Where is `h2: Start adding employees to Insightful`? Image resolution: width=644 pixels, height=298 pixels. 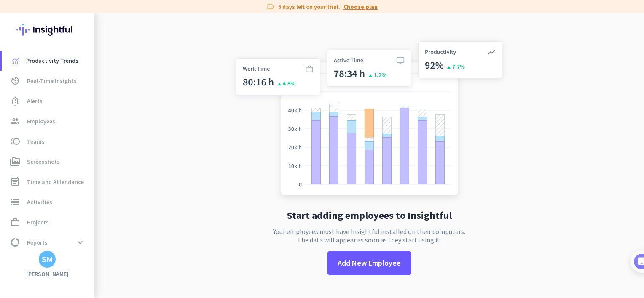
h2: Start adding employees to Insightful is located at coordinates (369, 216).